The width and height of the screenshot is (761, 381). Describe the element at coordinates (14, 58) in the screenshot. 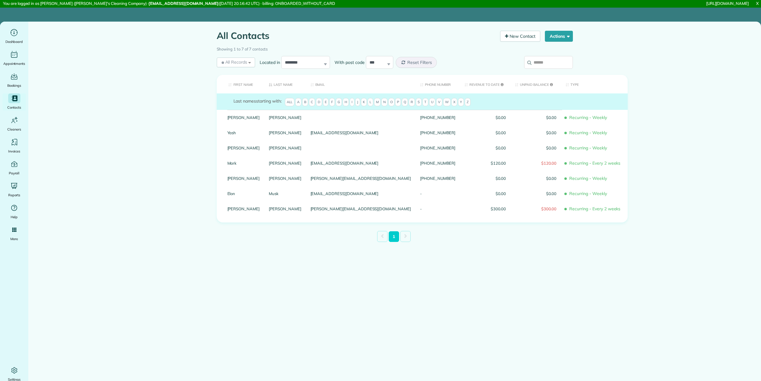

I see `a: Appointments` at that location.